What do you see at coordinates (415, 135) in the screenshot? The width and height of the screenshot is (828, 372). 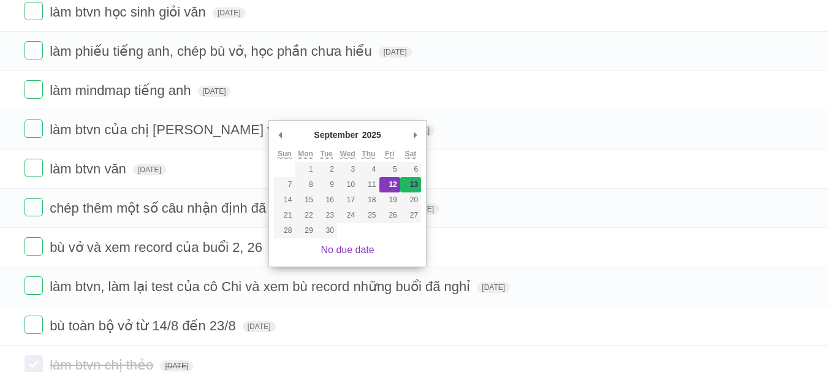 I see `button: Next Month` at bounding box center [415, 135].